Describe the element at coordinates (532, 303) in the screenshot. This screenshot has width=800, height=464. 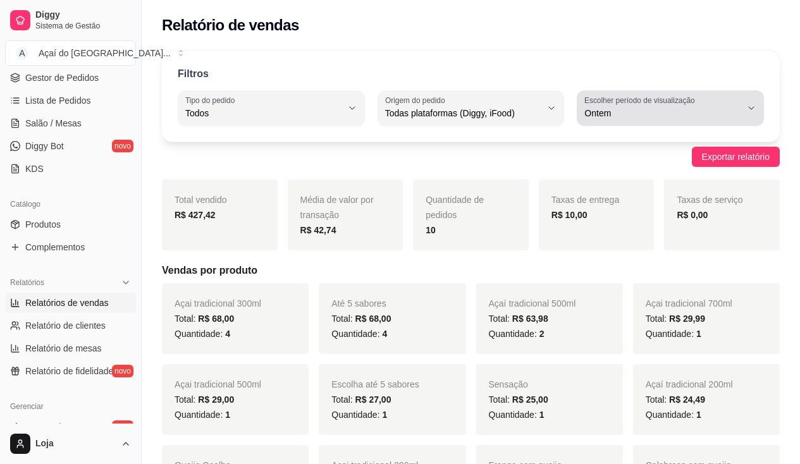
I see `span: Açaí tradicional 500ml` at that location.